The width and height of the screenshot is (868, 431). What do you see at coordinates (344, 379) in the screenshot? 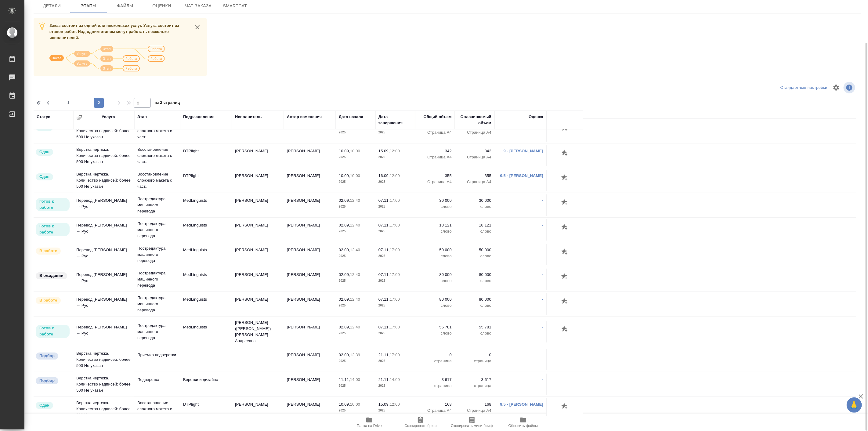
I see `p: 11.11,` at bounding box center [344, 379].